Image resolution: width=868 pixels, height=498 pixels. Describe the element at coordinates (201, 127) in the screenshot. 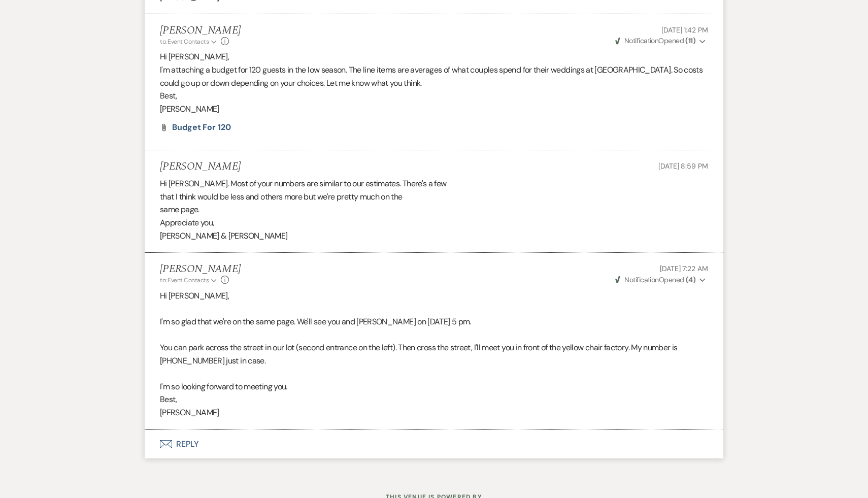

I see `span: Budget for 120` at that location.